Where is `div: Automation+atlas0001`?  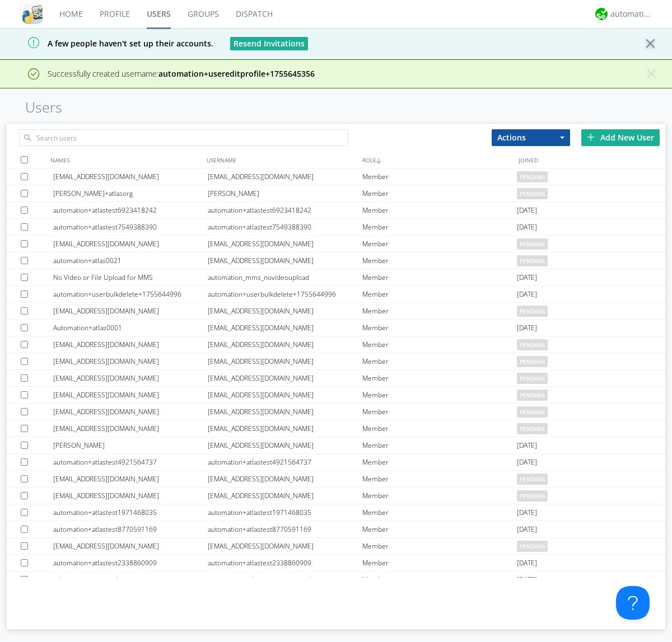 div: Automation+atlas0001 is located at coordinates (130, 327).